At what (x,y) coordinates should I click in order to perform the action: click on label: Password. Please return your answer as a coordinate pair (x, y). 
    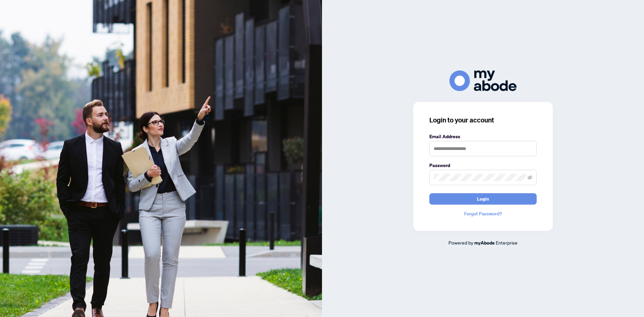
    Looking at the image, I should click on (483, 165).